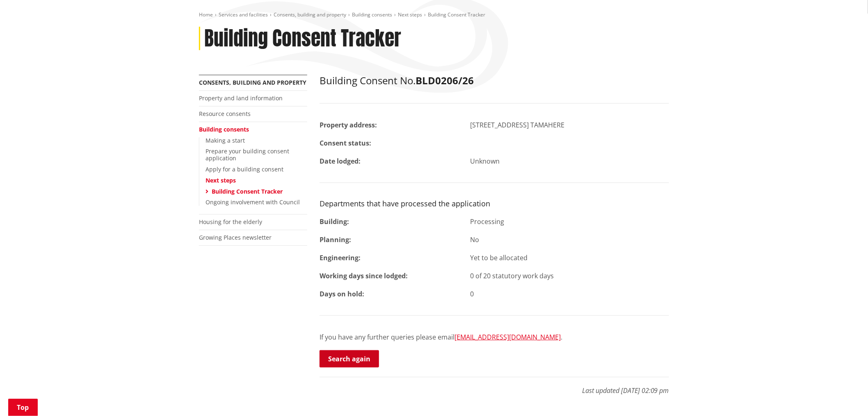 The image size is (868, 416). Describe the element at coordinates (570, 258) in the screenshot. I see `div: Yet to be allocated` at that location.